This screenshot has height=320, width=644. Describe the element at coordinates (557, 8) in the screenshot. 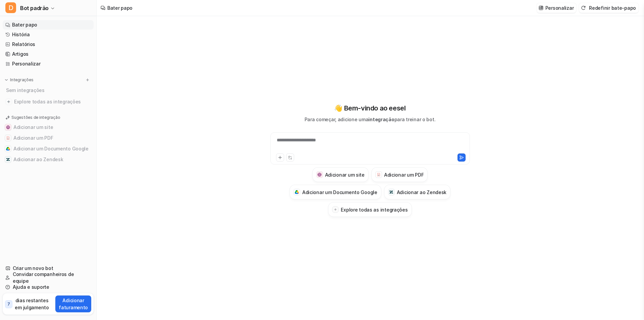

I see `button: Personalizar` at that location.